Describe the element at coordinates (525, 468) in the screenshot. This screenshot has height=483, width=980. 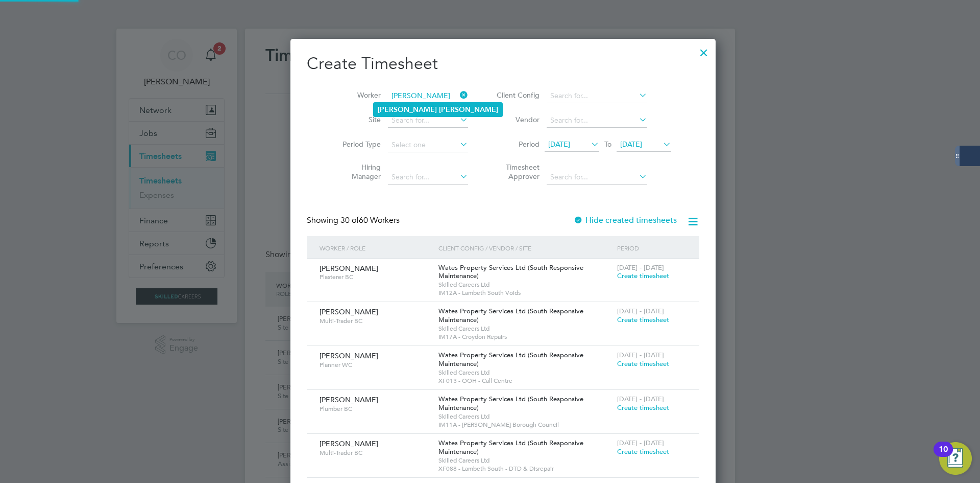
I see `span: XF088 - Lambeth South - DTD & Disrepair` at that location.